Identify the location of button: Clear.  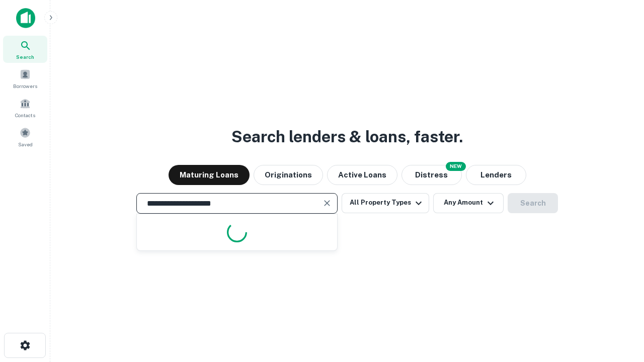
(327, 203).